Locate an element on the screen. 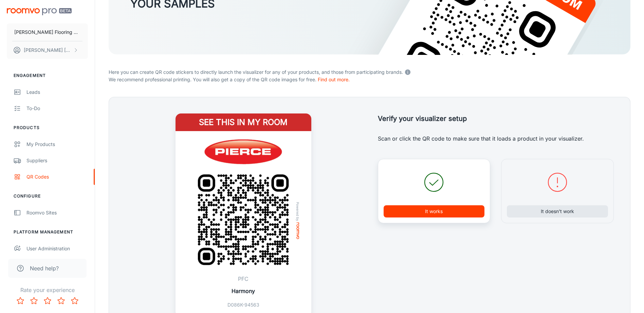 This screenshot has width=644, height=313. p: Here you can create QR code stickers to directly launch the visualizer for any of your products, ... is located at coordinates (369, 72).